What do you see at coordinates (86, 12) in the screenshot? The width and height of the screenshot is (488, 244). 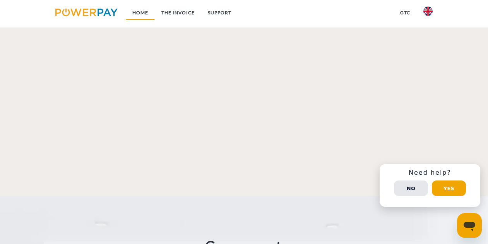 I see `img: logo-powerpay.svg` at bounding box center [86, 12].